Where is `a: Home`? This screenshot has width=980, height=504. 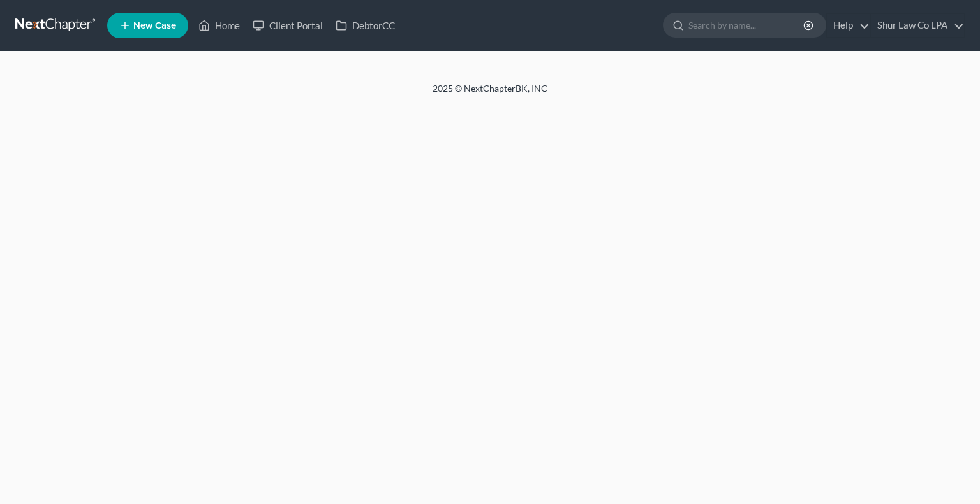 a: Home is located at coordinates (219, 25).